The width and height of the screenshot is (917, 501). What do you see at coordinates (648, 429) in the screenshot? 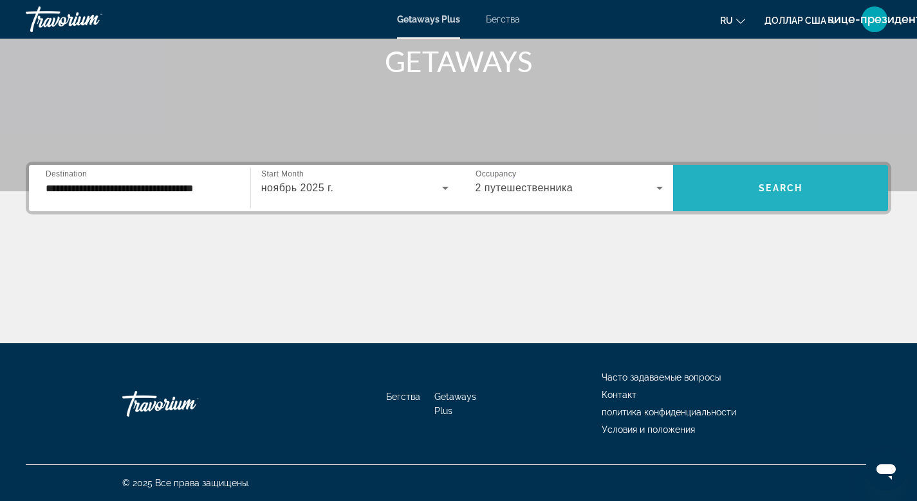
I see `a: Условия и положения` at bounding box center [648, 429].